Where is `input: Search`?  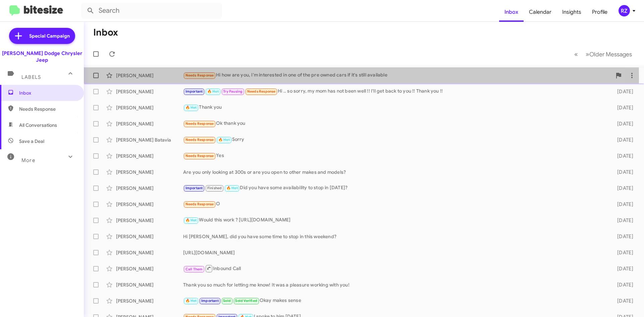 input: Search is located at coordinates (152, 11).